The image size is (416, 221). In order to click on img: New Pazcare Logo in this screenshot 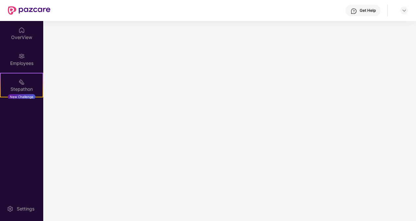, I will do `click(29, 10)`.